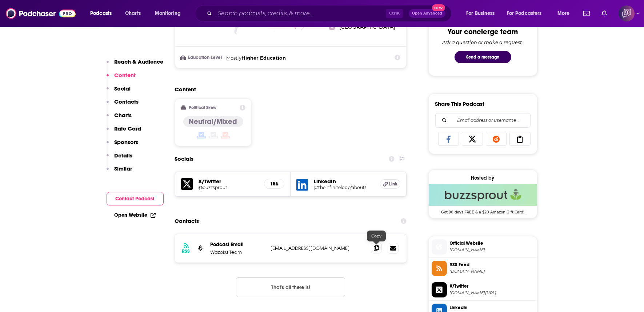 The width and height of the screenshot is (644, 312). Describe the element at coordinates (126, 142) in the screenshot. I see `p: Sponsors` at that location.